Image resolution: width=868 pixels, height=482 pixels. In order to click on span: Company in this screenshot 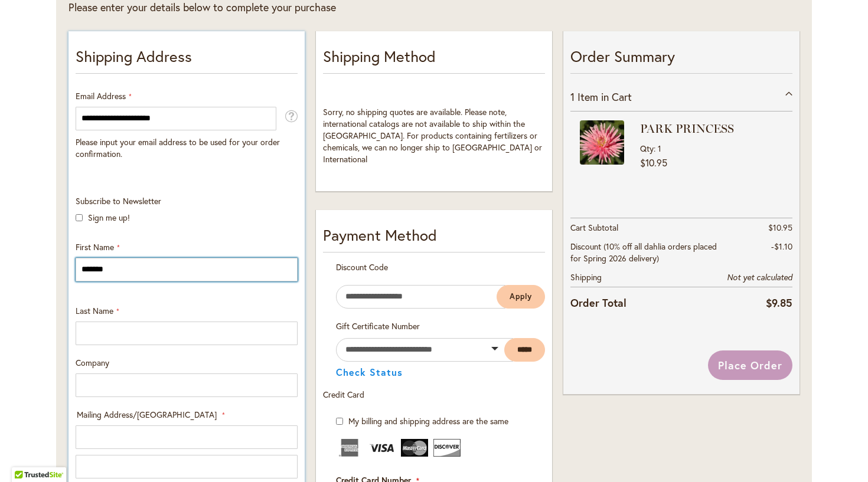, I will do `click(92, 363)`.